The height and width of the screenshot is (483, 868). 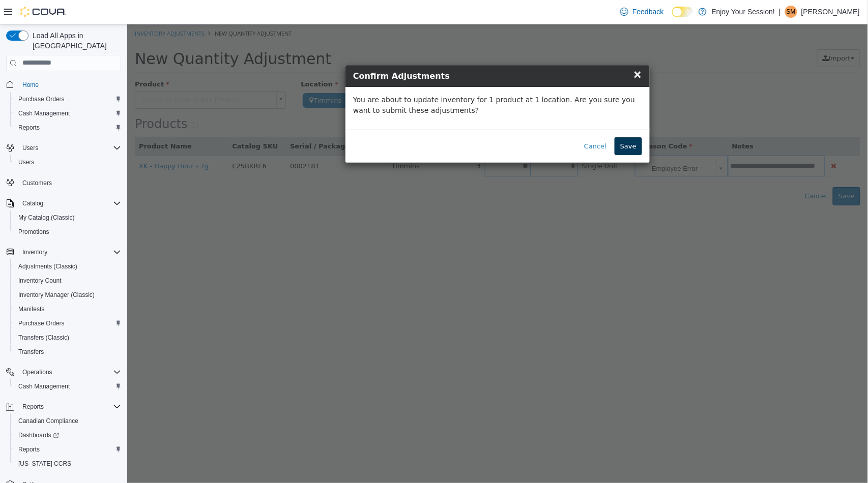 I want to click on span: Dark Mode, so click(x=672, y=17).